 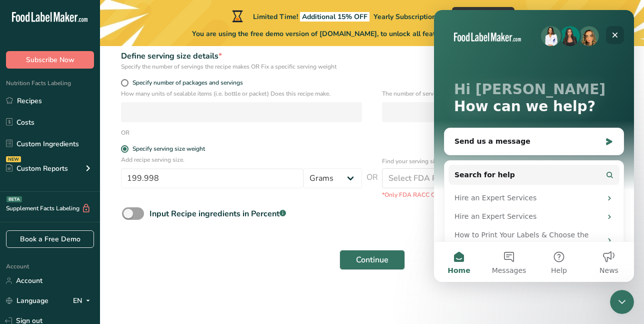 What do you see at coordinates (333, 16) in the screenshot?
I see `div: Limited Time!` at bounding box center [333, 16].